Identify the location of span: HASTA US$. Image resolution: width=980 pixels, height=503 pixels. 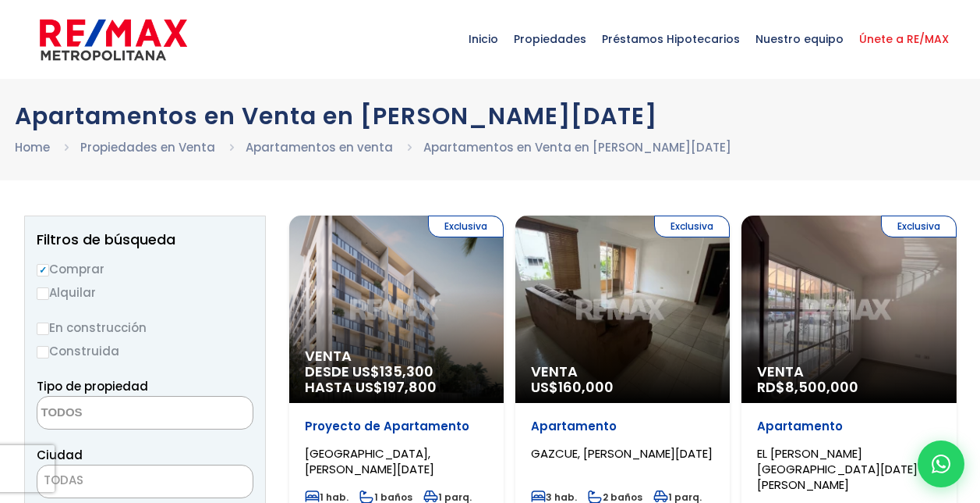
(396, 387).